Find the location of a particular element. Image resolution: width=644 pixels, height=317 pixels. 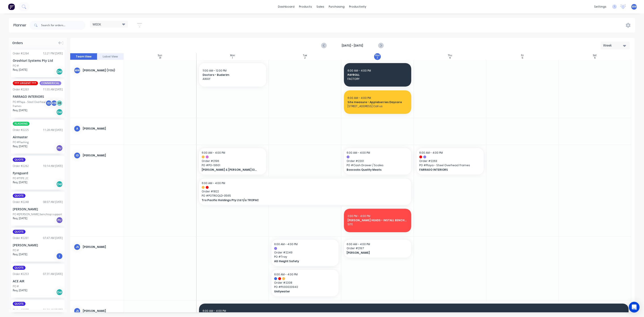

div: products is located at coordinates (305, 7).